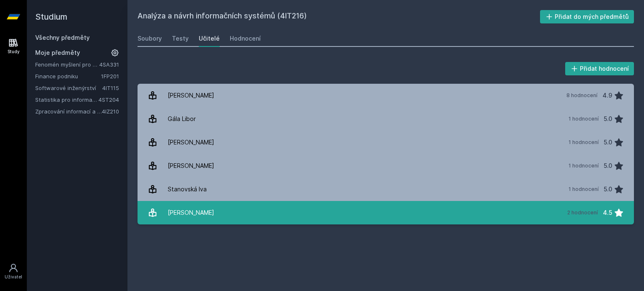 The width and height of the screenshot is (644, 291). Describe the element at coordinates (150, 38) in the screenshot. I see `div: Soubory` at that location.